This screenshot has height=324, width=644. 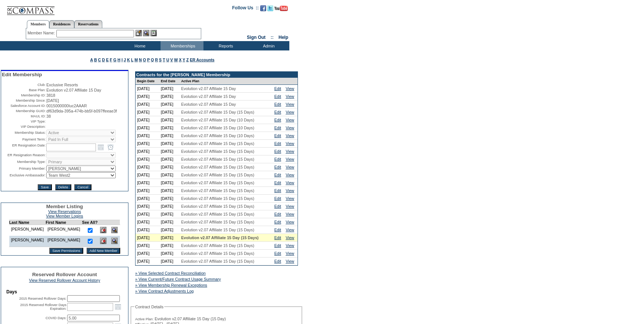 What do you see at coordinates (56, 318) in the screenshot?
I see `label: COVID Days:` at bounding box center [56, 318].